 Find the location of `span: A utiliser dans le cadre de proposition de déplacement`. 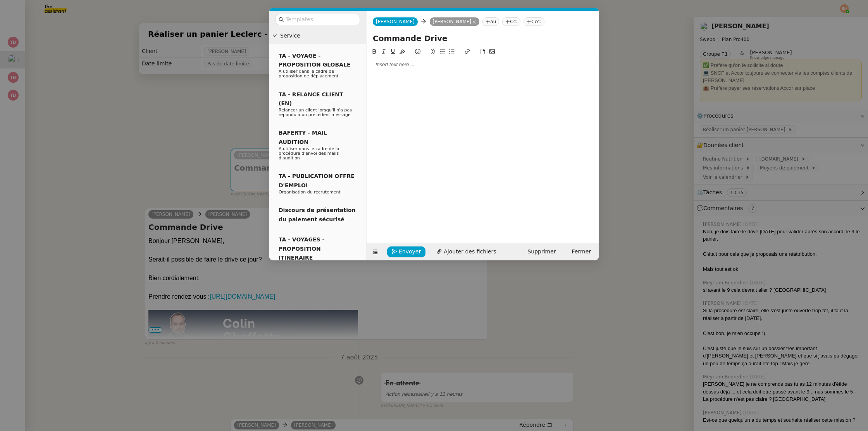

span: A utiliser dans le cadre de proposition de déplacement is located at coordinates (309, 73).